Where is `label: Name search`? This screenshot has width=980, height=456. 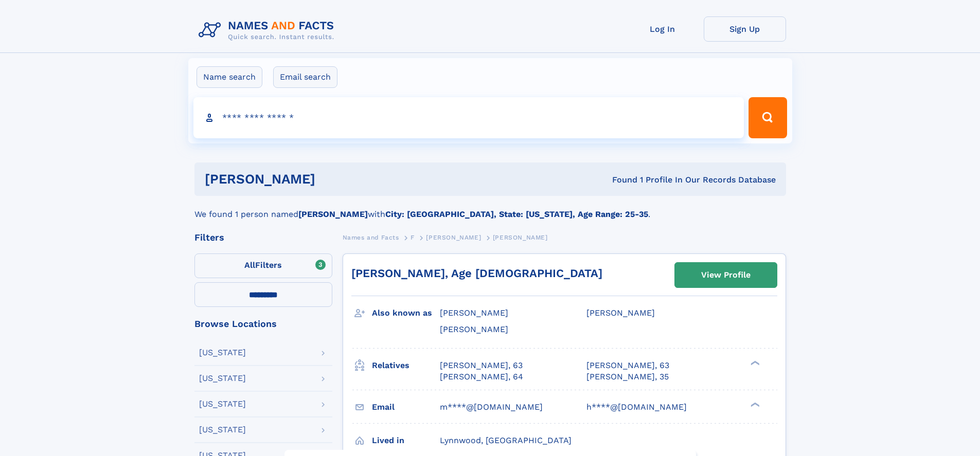 label: Name search is located at coordinates (230, 77).